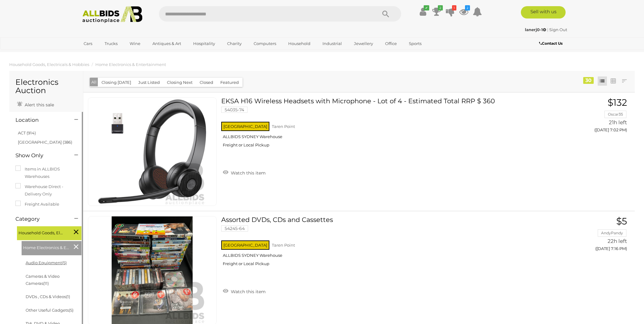  I want to click on a: Cars, so click(89, 44).